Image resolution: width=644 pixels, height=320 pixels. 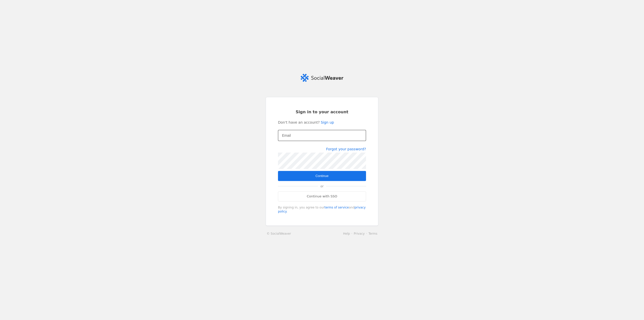 What do you see at coordinates (359, 234) in the screenshot?
I see `a: Privacy` at bounding box center [359, 234].